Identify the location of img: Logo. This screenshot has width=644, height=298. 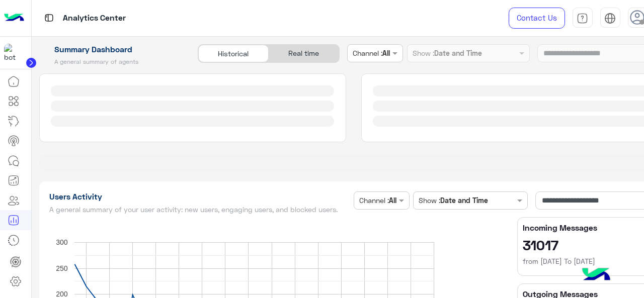
(14, 18).